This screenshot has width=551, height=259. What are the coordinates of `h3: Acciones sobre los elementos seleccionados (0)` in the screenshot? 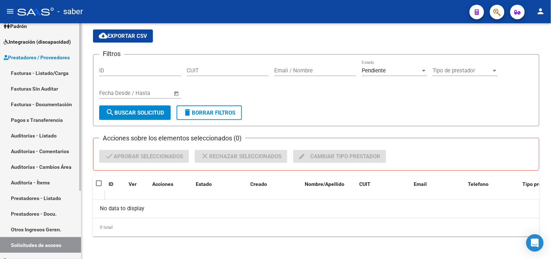 It's located at (172, 138).